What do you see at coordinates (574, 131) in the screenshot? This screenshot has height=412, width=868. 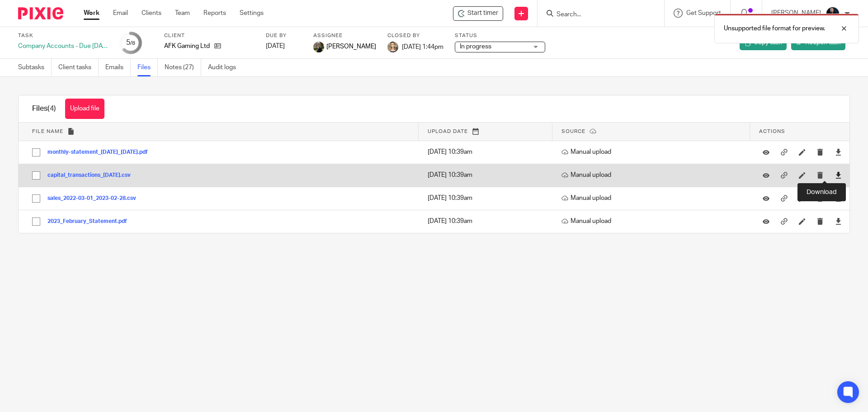 I see `span: Source` at bounding box center [574, 131].